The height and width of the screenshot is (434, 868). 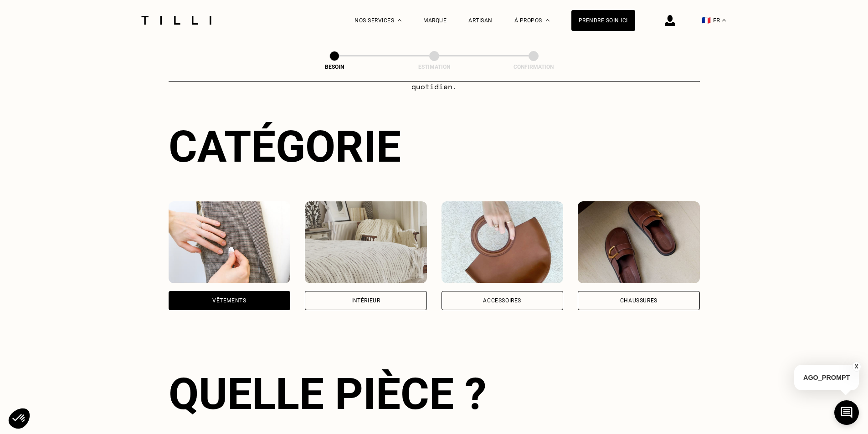 I want to click on div: Prendre soin ici, so click(x=603, y=20).